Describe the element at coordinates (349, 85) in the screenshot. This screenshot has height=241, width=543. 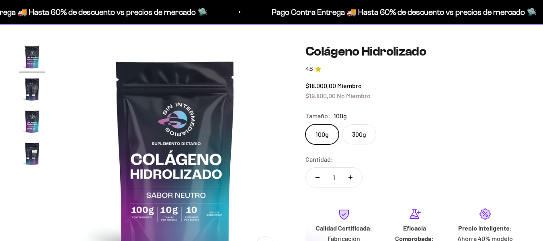
I see `span: Miembro` at that location.